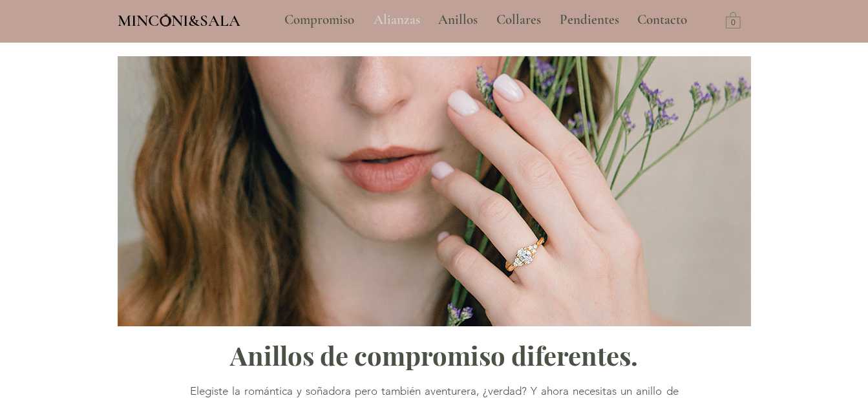 The height and width of the screenshot is (398, 868). Describe the element at coordinates (179, 19) in the screenshot. I see `a: MINCONI&SALA` at that location.